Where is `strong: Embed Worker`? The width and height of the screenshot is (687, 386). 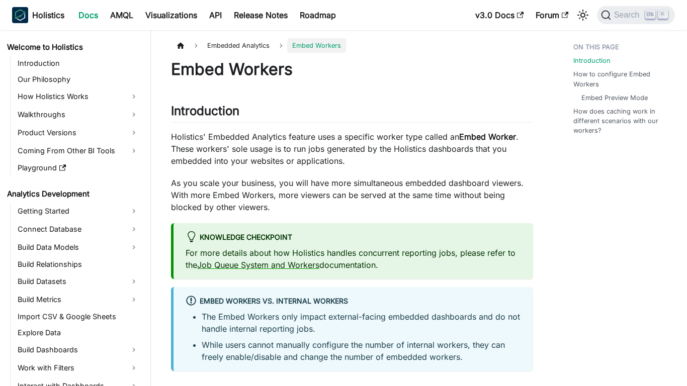 strong: Embed Worker is located at coordinates (487, 137).